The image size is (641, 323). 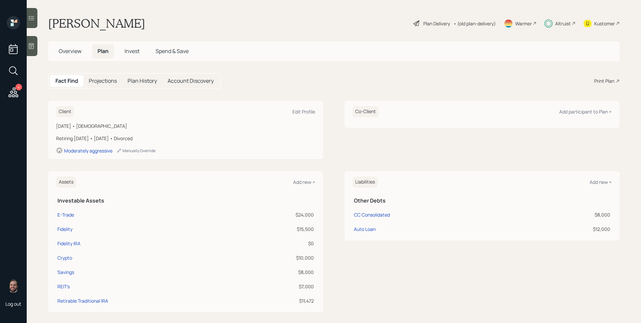 What do you see at coordinates (88, 151) in the screenshot?
I see `div: Moderately aggressive` at bounding box center [88, 151].